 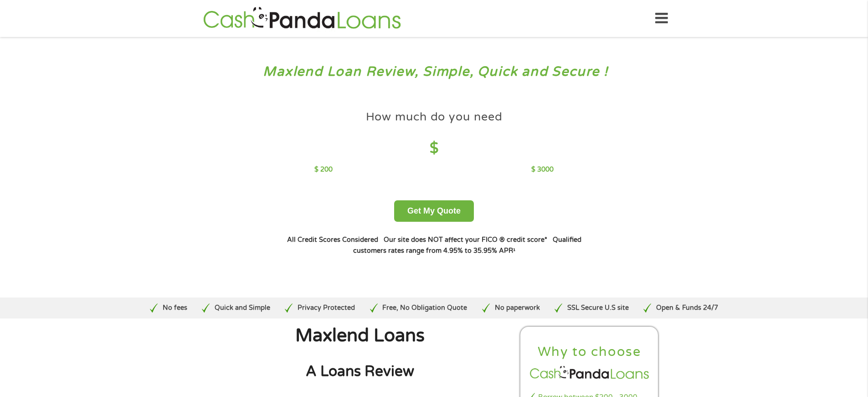 What do you see at coordinates (360, 335) in the screenshot?
I see `span: Maxlend Loans` at bounding box center [360, 335].